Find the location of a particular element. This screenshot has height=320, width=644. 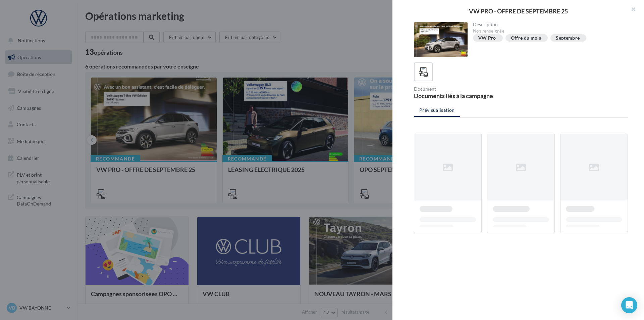

div: VW Pro is located at coordinates (487, 38).